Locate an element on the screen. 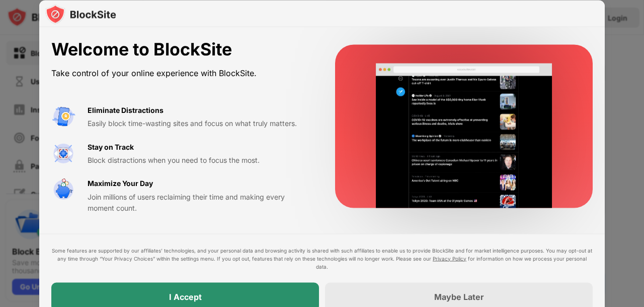 The width and height of the screenshot is (644, 307). div: Stay on Track is located at coordinates (111, 147).